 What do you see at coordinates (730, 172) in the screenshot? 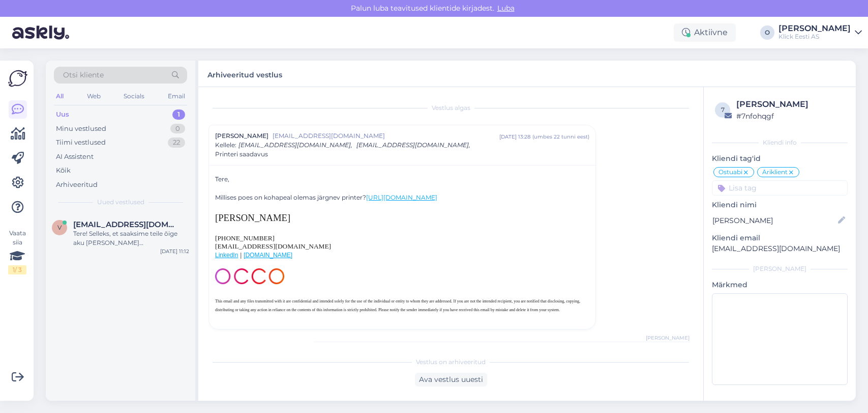
I see `span: Ostuabi` at bounding box center [730, 172].